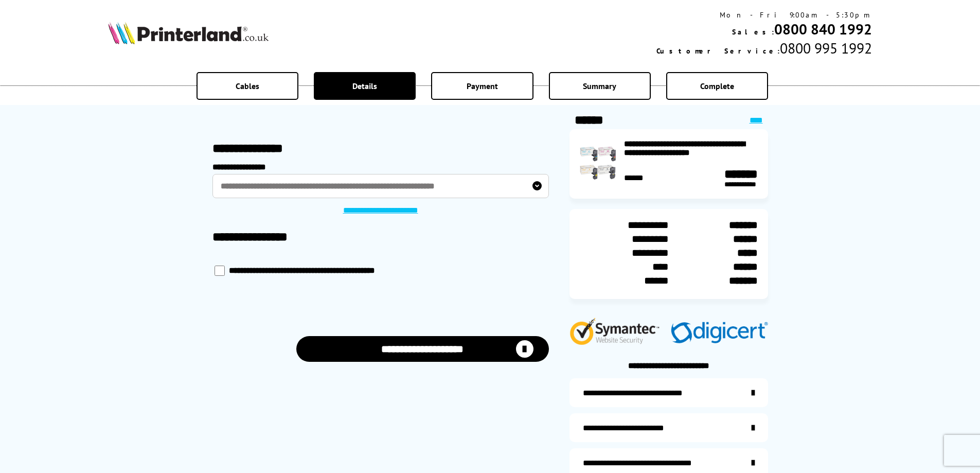 Image resolution: width=980 pixels, height=473 pixels. I want to click on span: 0800 995 1992, so click(826, 48).